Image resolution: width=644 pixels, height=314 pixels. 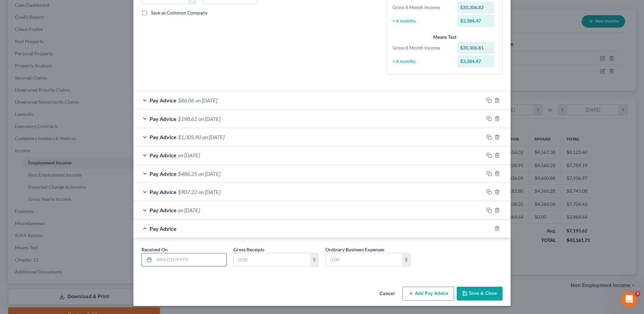 What do you see at coordinates (249, 249) in the screenshot?
I see `label: Gross Receipts` at bounding box center [249, 249].